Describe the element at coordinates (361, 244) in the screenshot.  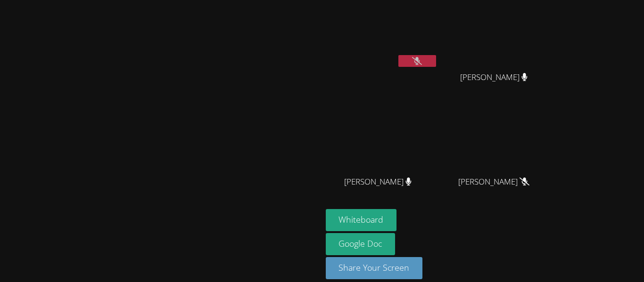
I see `a: Google Doc` at that location.